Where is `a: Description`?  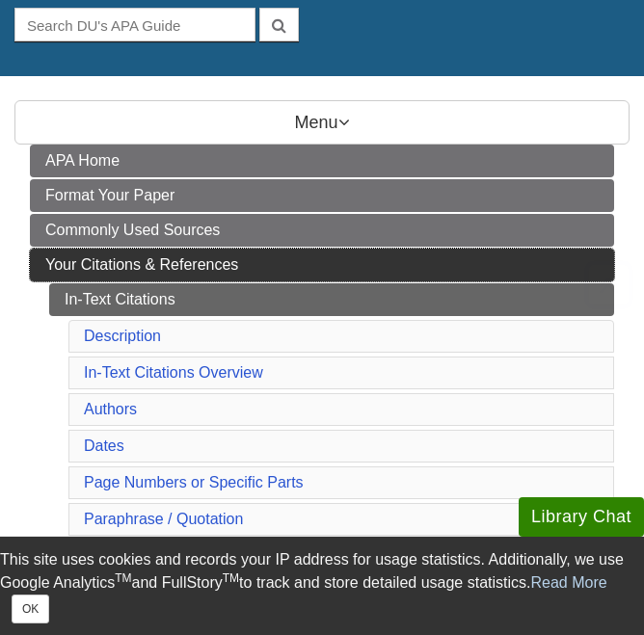 a: Description is located at coordinates (122, 336).